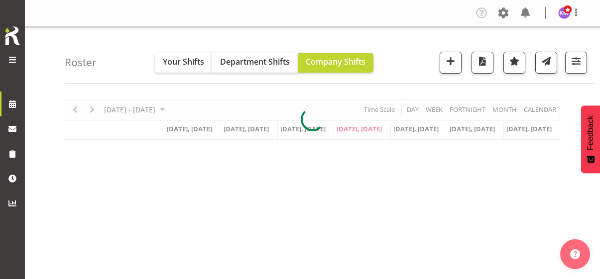 The width and height of the screenshot is (600, 279). What do you see at coordinates (81, 62) in the screenshot?
I see `h4: Roster` at bounding box center [81, 62].